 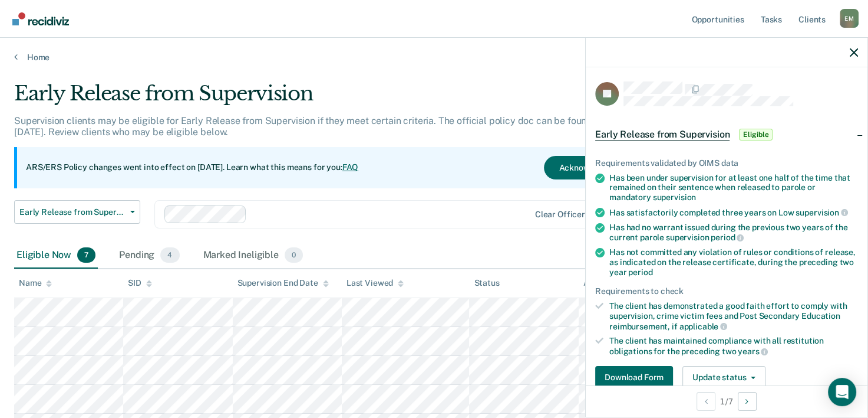 I want to click on button: Next Opportunity, so click(x=748, y=401).